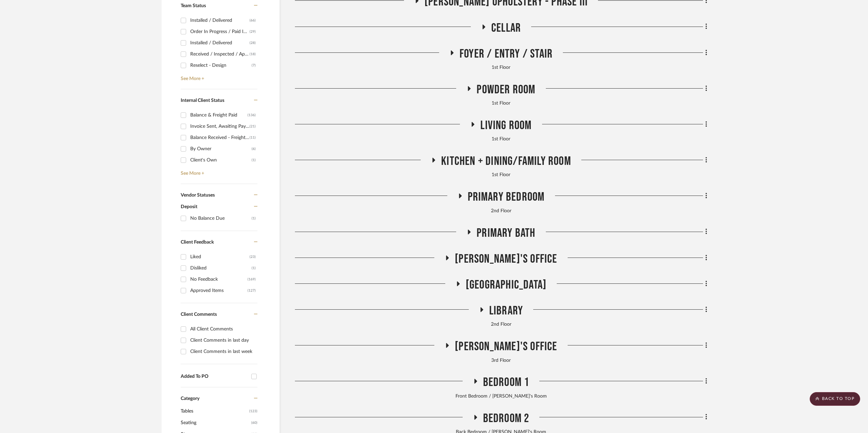  Describe the element at coordinates (506, 28) in the screenshot. I see `span: Cellar` at that location.